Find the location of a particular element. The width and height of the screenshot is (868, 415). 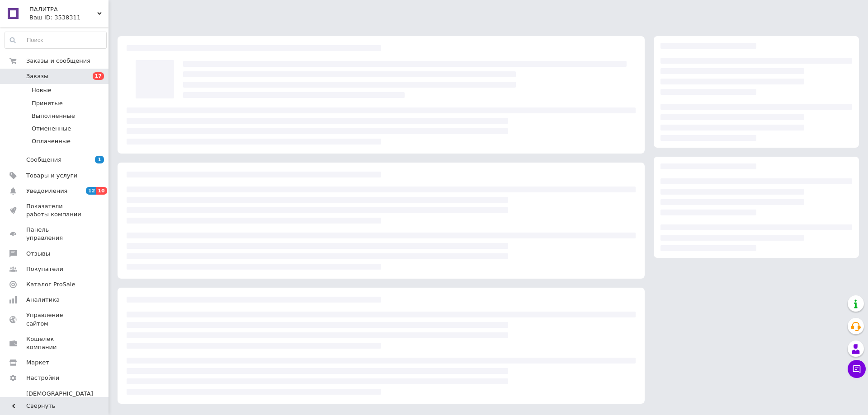

span: 17 is located at coordinates (98, 76).